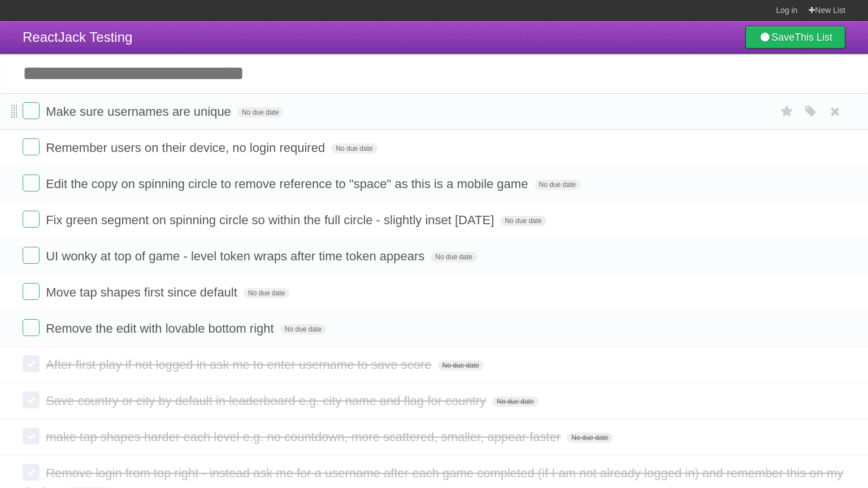 The image size is (868, 488). I want to click on span: make tap shapes harder each level e.g. no countdown, more scattered, smaller, appear faster, so click(305, 436).